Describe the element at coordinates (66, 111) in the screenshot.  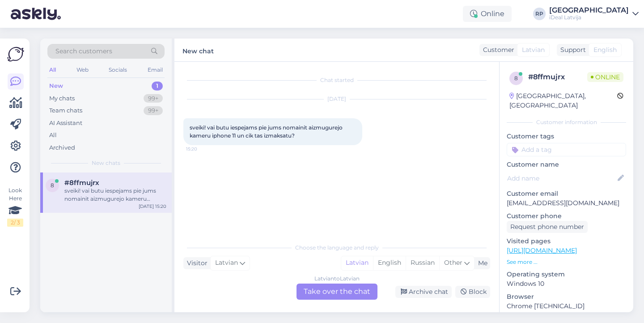
I see `div: Team chats` at that location.